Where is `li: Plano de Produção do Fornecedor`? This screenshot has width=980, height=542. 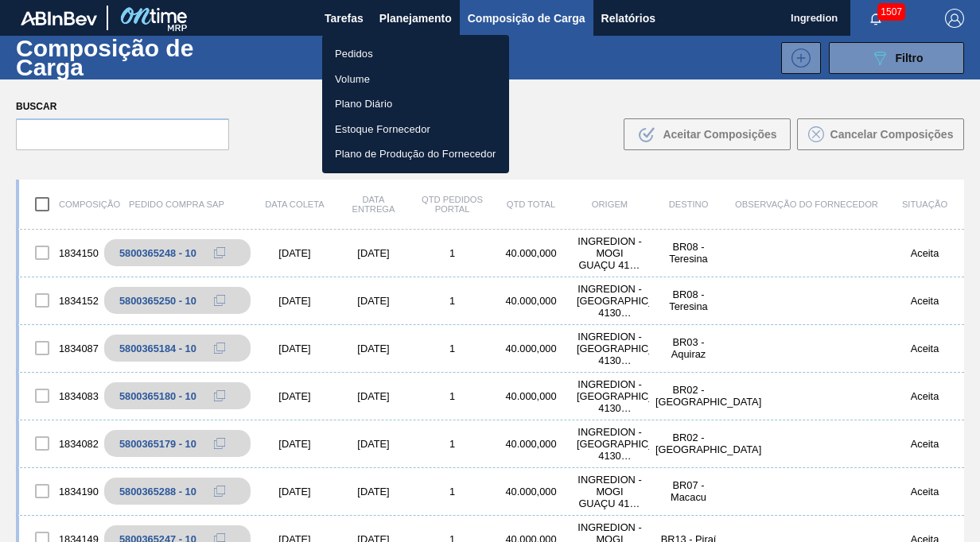 li: Plano de Produção do Fornecedor is located at coordinates (415, 154).